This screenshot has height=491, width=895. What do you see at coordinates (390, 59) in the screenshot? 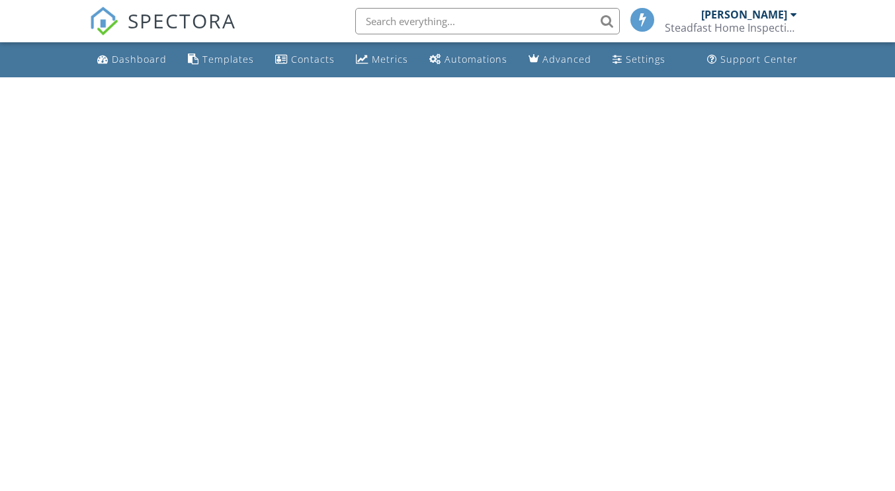
I see `div: Metrics` at bounding box center [390, 59].